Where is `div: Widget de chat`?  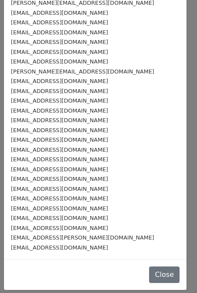 div: Widget de chat is located at coordinates (175, 272).